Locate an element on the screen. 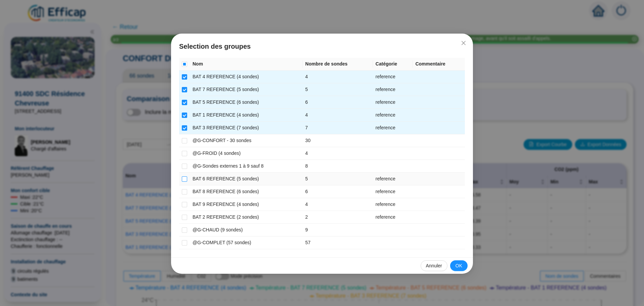 The width and height of the screenshot is (644, 306). th: Commentaire is located at coordinates (438, 64).